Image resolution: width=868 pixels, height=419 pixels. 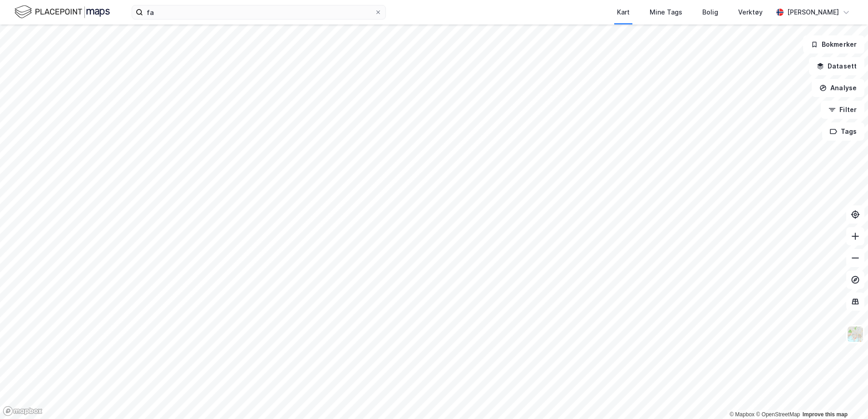 What do you see at coordinates (23, 411) in the screenshot?
I see `a: Mapbox homepage` at bounding box center [23, 411].